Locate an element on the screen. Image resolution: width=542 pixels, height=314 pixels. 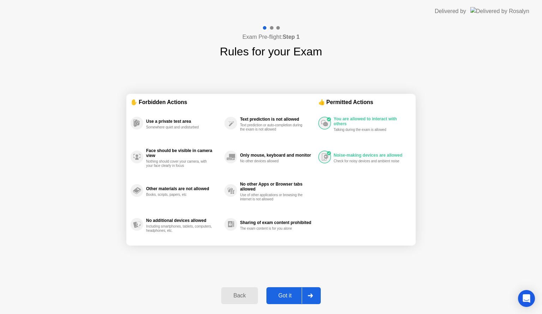
h4: Exam Pre-flight: is located at coordinates (271, 37).